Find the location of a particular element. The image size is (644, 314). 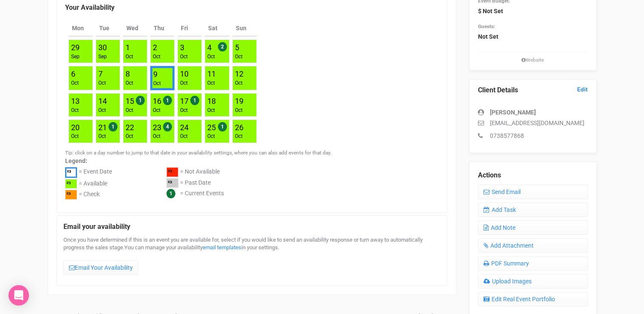

a: 5 is located at coordinates (237, 47).